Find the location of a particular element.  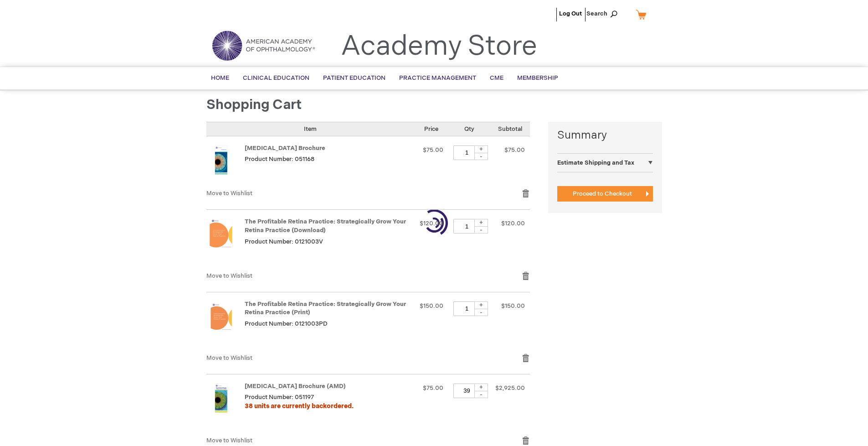

span: Qty is located at coordinates (469, 129).